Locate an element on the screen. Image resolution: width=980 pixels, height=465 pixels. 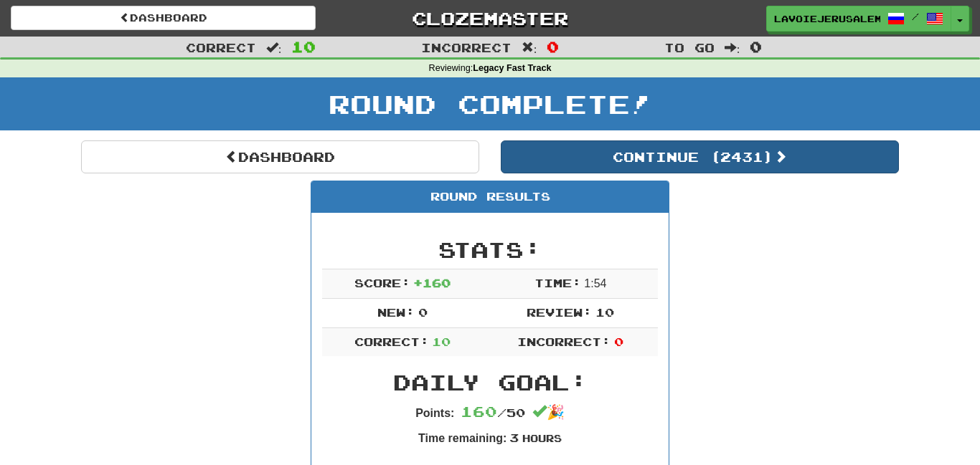
span: 1 : 54 is located at coordinates (594, 283).